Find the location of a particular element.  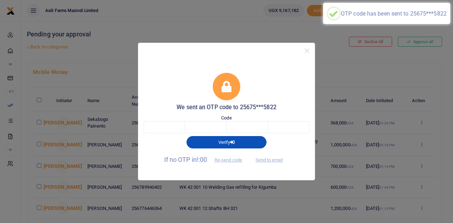

label: Code is located at coordinates (226, 118).